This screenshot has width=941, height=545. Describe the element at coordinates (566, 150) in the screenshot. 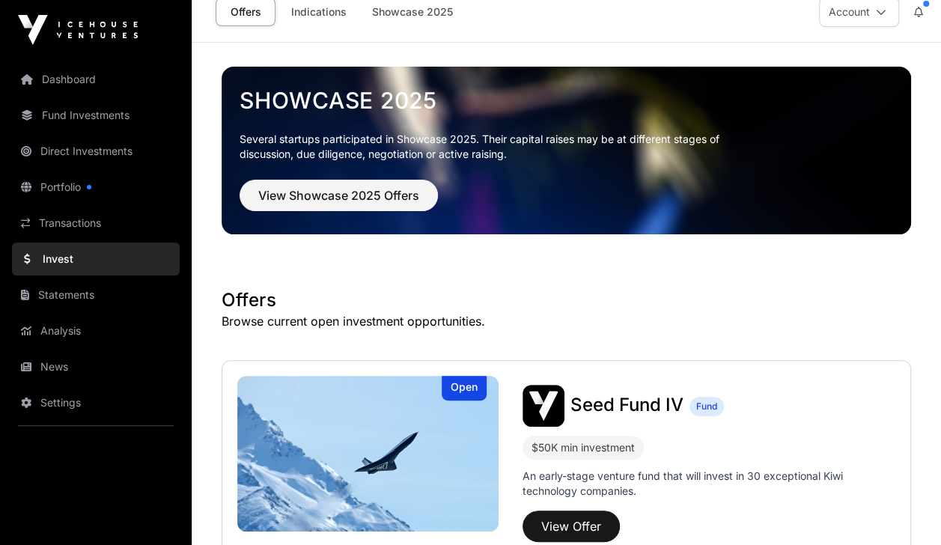

I see `img: Showcase 2025` at that location.